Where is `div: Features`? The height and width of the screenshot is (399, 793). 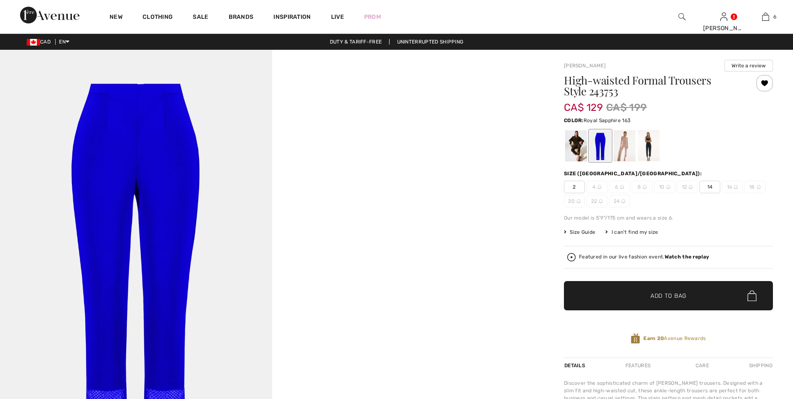 div: Features is located at coordinates (638, 365).